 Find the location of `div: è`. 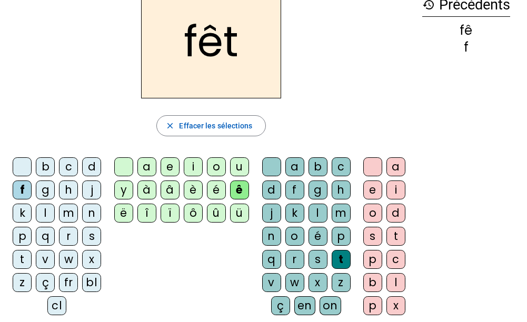

div: è is located at coordinates (193, 190).